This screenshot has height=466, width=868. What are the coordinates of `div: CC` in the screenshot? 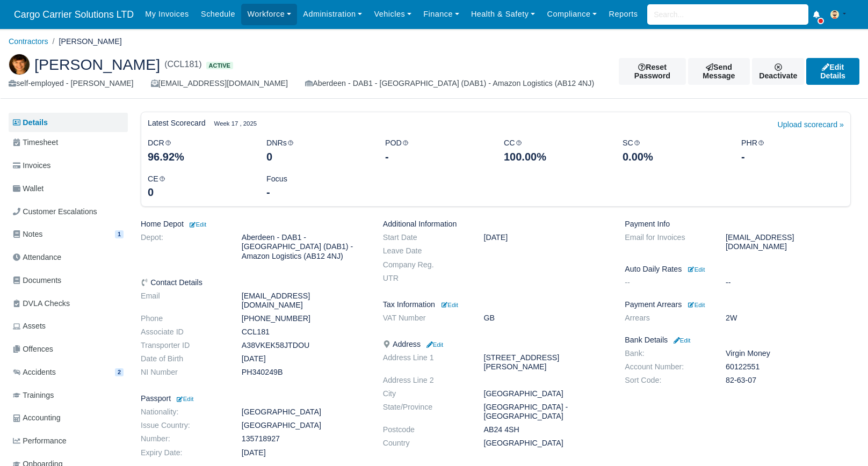 It's located at (555, 150).